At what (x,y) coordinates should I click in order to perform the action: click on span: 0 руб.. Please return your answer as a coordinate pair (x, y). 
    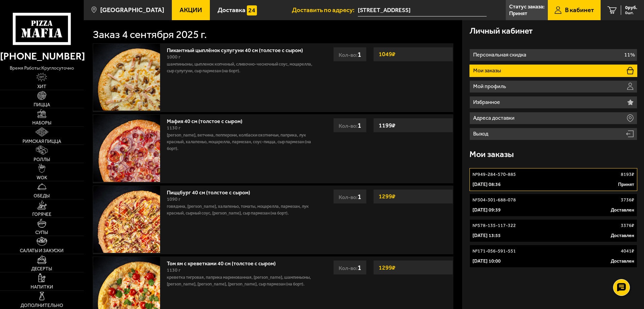
    Looking at the image, I should click on (631, 8).